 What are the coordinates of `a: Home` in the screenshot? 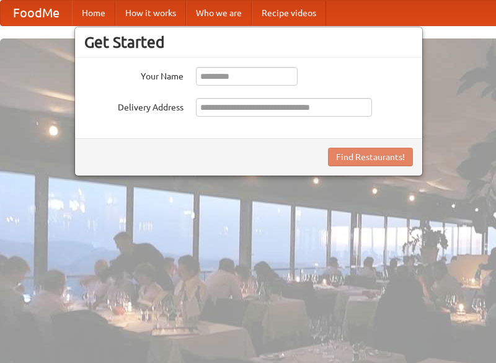 It's located at (94, 13).